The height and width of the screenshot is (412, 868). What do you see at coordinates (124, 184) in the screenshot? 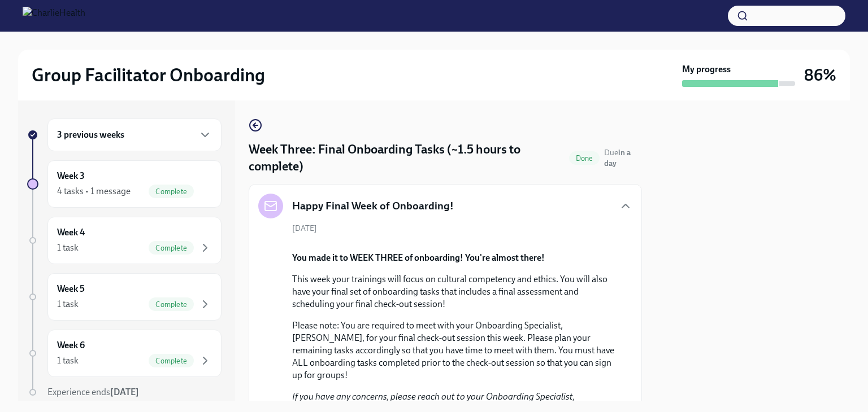
I see `a: Week 34 tasks • 1 messageComplete` at bounding box center [124, 184].